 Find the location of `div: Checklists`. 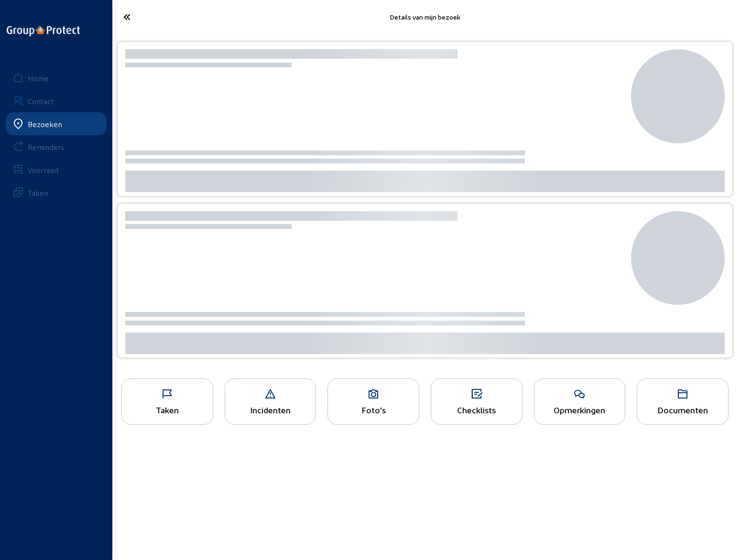

div: Checklists is located at coordinates (476, 410).